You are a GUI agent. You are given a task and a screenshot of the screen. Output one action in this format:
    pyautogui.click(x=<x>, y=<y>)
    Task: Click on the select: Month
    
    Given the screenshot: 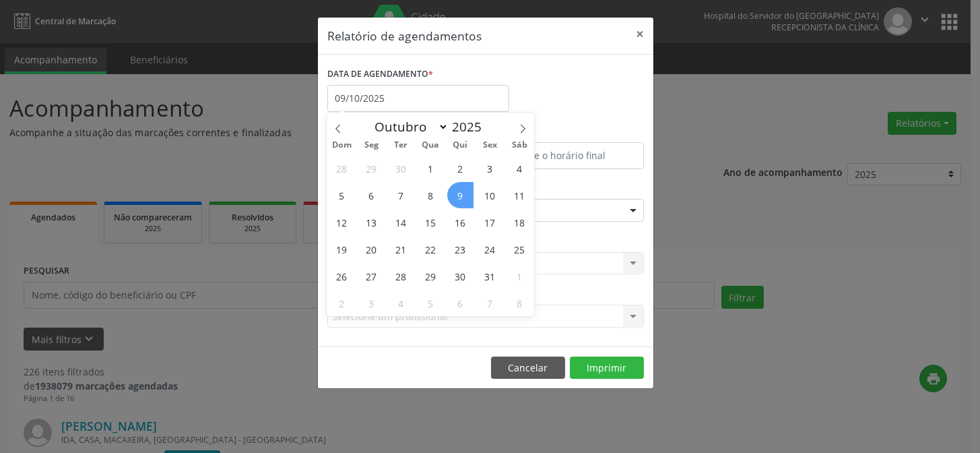 What is the action you would take?
    pyautogui.click(x=408, y=127)
    